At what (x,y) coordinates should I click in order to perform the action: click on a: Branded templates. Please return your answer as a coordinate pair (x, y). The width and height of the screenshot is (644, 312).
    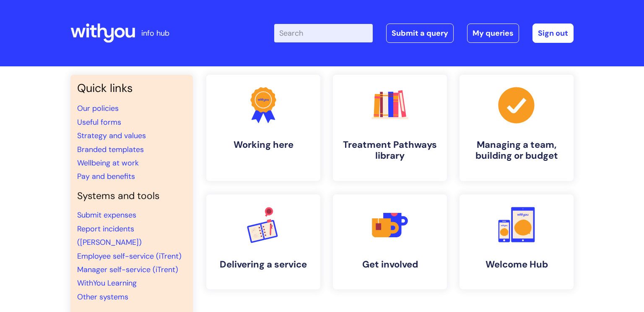
    Looking at the image, I should click on (110, 149).